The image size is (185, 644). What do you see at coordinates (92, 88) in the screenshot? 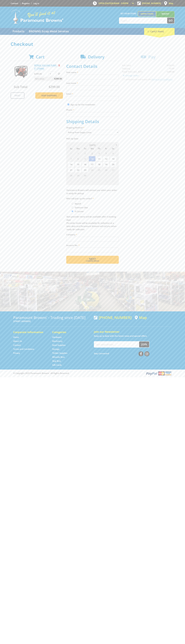
I see `input: Please enter your last name.` at bounding box center [92, 88].